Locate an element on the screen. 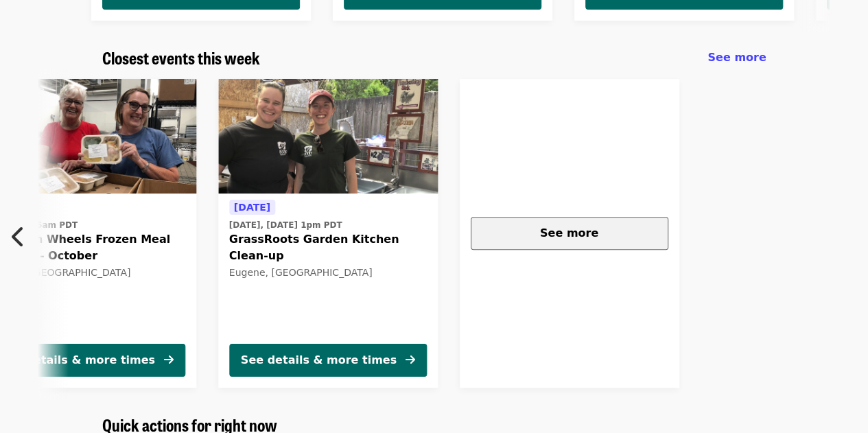  i: chevron-left icon is located at coordinates (19, 237).